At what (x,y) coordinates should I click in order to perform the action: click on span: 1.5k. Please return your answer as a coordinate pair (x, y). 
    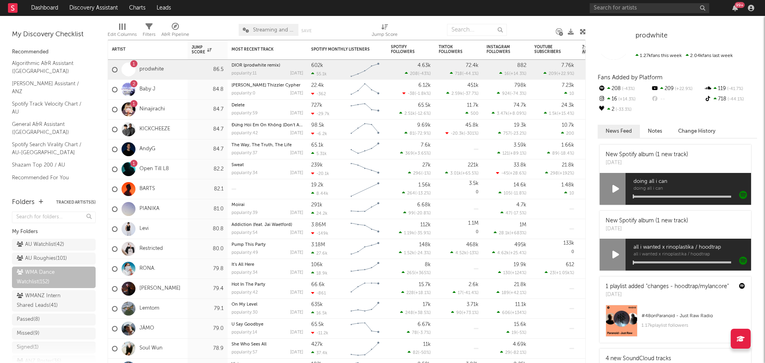
    Looking at the image, I should click on (553, 114).